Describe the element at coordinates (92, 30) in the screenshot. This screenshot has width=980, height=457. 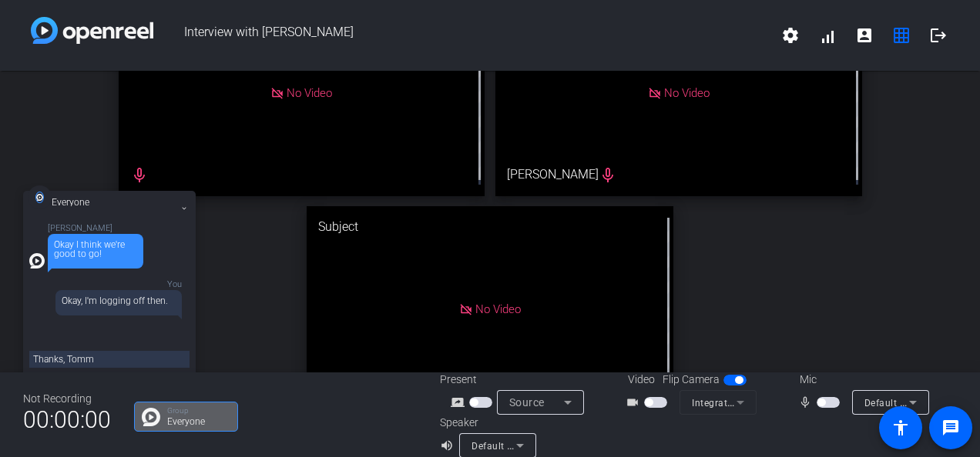
I see `img: white-gradient.svg` at that location.